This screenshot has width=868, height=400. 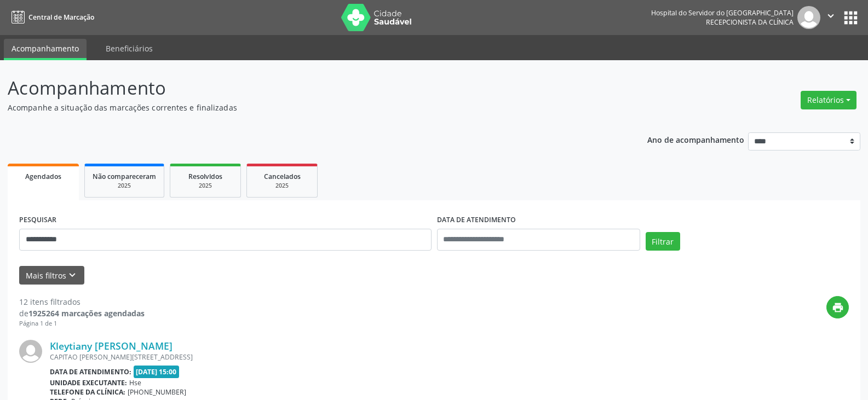 I want to click on div: 12 itens filtrados, so click(x=81, y=302).